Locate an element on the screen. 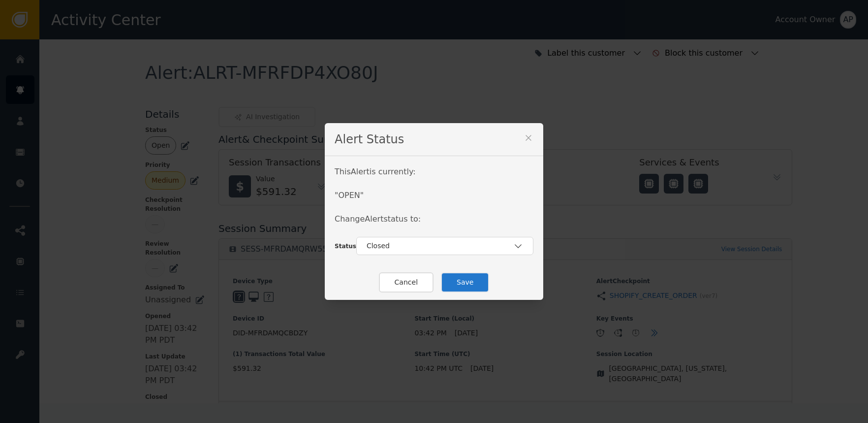  div: Alert Status is located at coordinates (434, 140).